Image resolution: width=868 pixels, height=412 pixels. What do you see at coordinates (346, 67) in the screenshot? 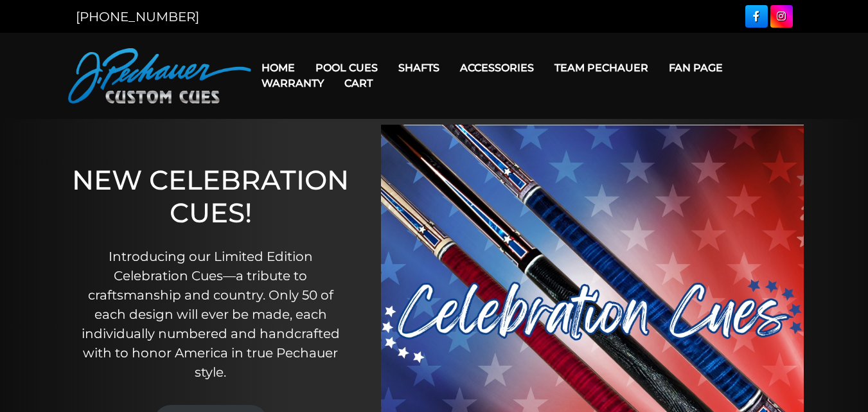
I see `a: Pool Cues` at bounding box center [346, 67].